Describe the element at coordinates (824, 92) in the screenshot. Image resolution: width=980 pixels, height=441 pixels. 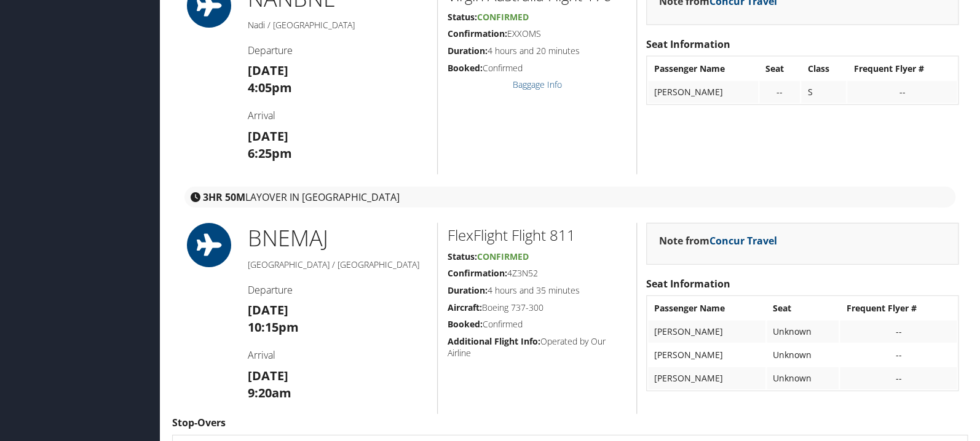
I see `td: S` at that location.